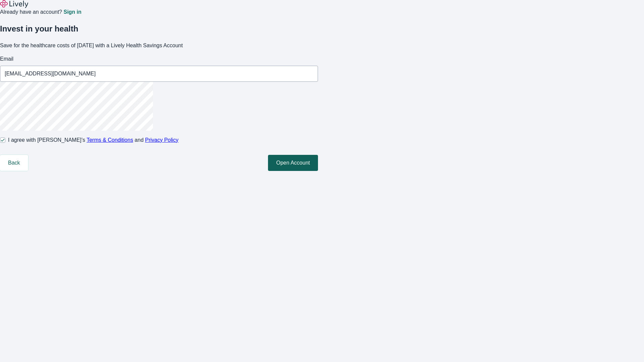 Image resolution: width=644 pixels, height=362 pixels. What do you see at coordinates (72, 12) in the screenshot?
I see `div: Sign in` at bounding box center [72, 12].